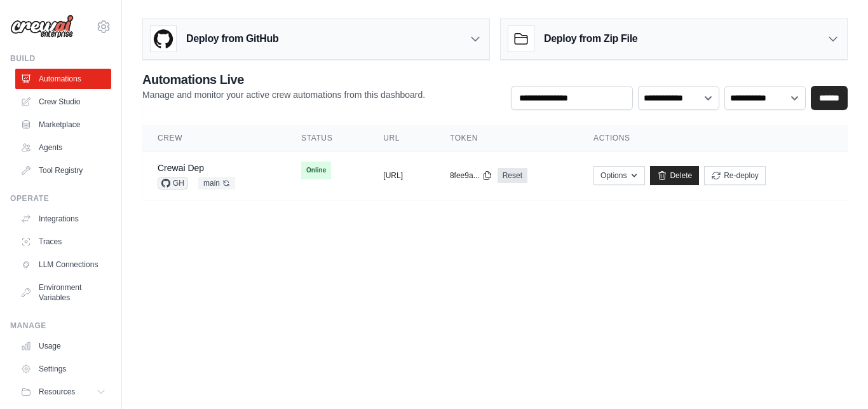  I want to click on a: Reset, so click(513, 176).